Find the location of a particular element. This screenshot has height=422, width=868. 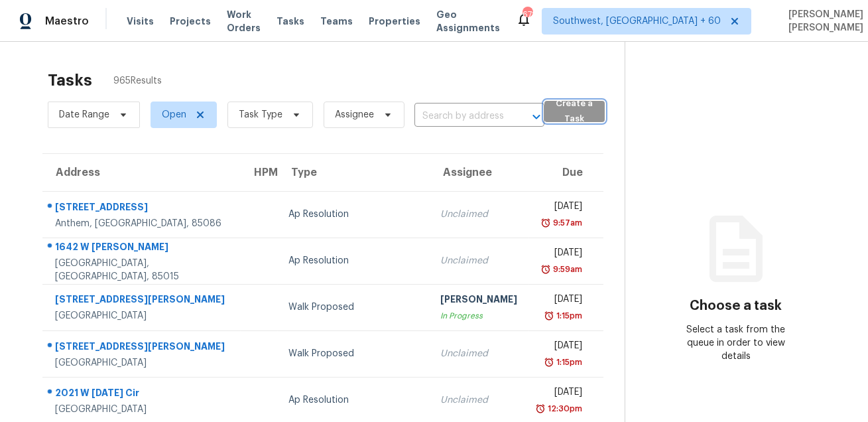

div: 12:30pm is located at coordinates (564, 408).